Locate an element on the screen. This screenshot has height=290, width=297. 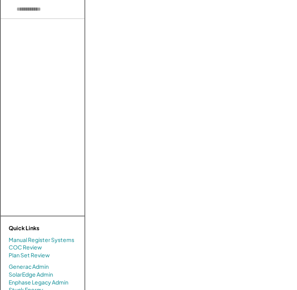
a: Manual Register Systems is located at coordinates (41, 240).